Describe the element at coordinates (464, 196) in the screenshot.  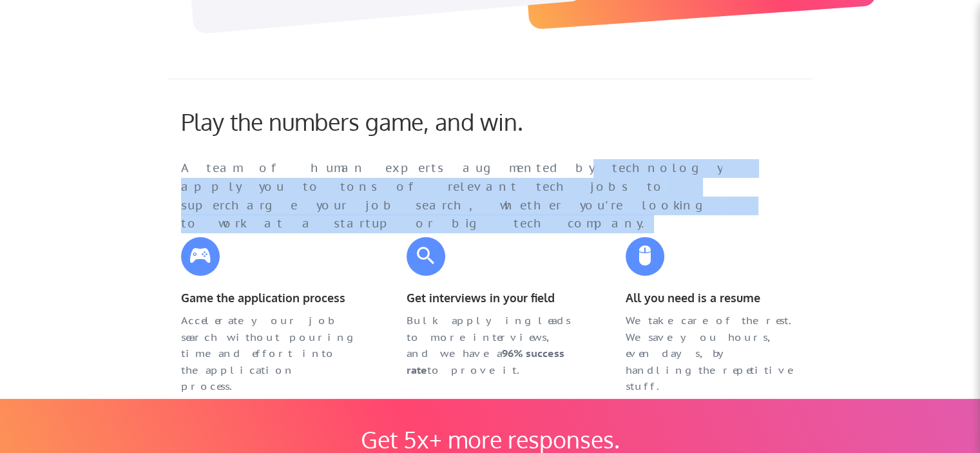
I see `div: A team of human experts augmented by technology apply you to tons of relevant tech jobs to superc...` at that location.